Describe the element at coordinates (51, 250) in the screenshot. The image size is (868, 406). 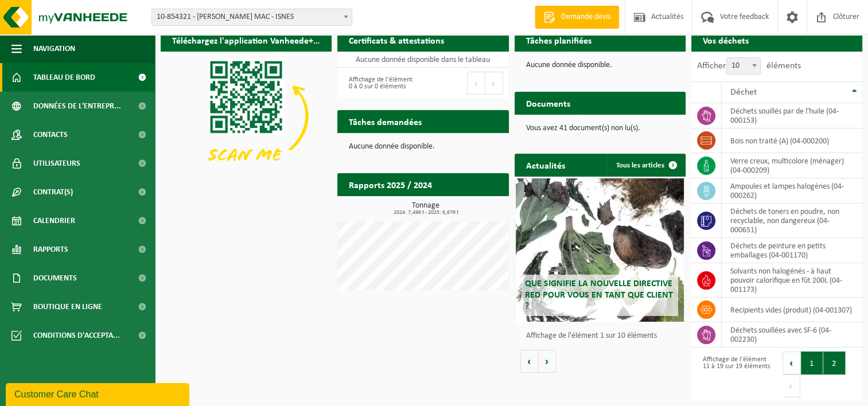
I see `span: Rapports` at that location.